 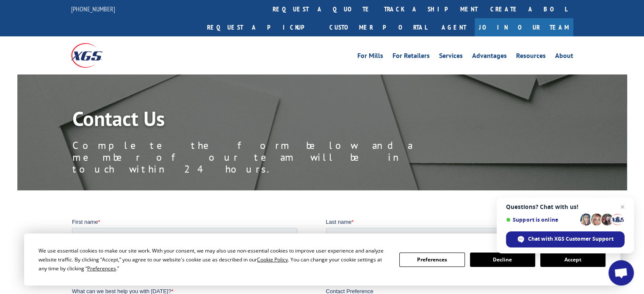 I want to click on span: Last name, so click(x=267, y=4).